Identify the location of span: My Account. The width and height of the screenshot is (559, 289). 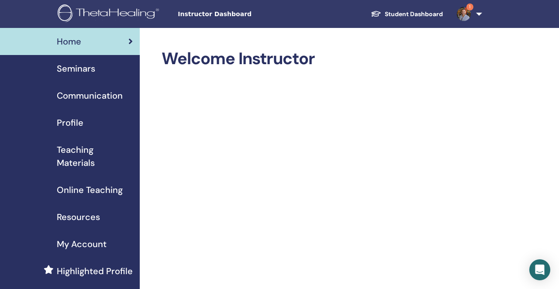
(82, 244).